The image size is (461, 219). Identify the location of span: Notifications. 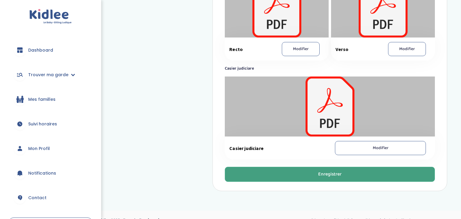
(42, 173).